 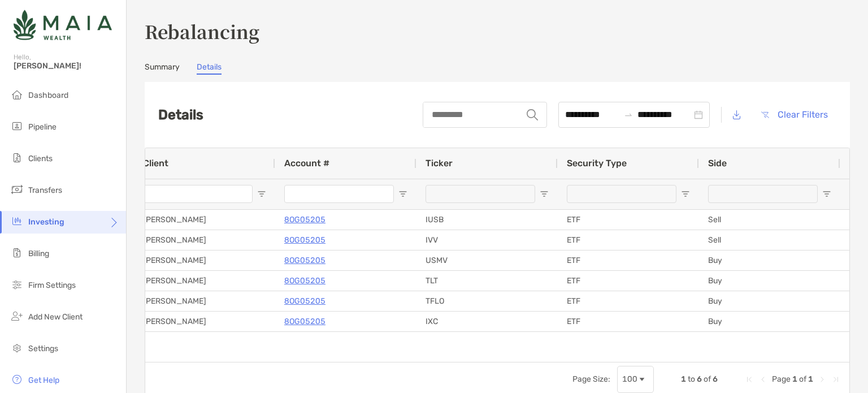 I want to click on a: Summary, so click(x=162, y=68).